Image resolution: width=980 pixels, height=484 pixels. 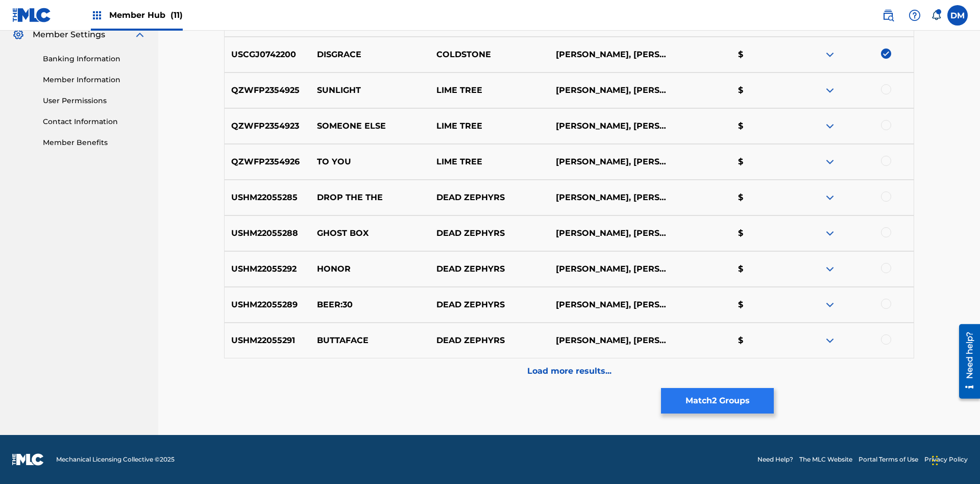 What do you see at coordinates (370, 90) in the screenshot?
I see `p: SUNLIGHT` at bounding box center [370, 90].